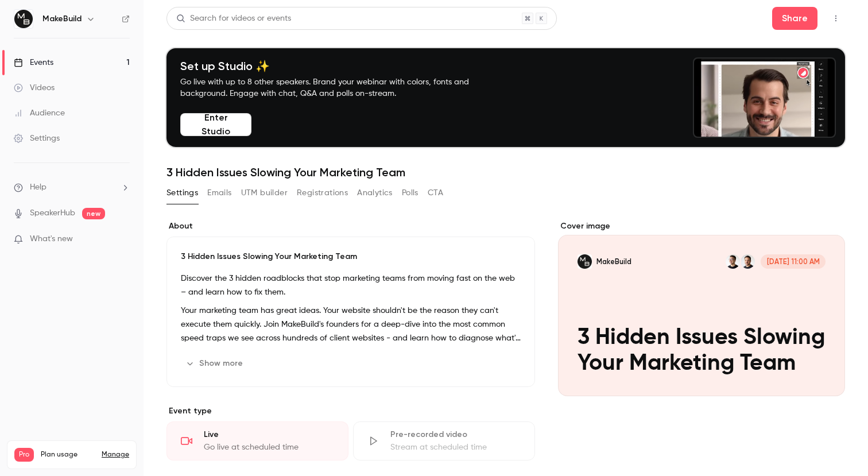 The image size is (868, 476). What do you see at coordinates (351, 285) in the screenshot?
I see `p: Discover the 3 hidden roadblocks that stop marketing teams from moving fast on the web – and lear...` at bounding box center [351, 285].